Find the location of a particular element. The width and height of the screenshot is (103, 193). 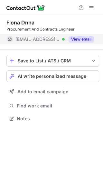

span: Find work email is located at coordinates (57, 106).